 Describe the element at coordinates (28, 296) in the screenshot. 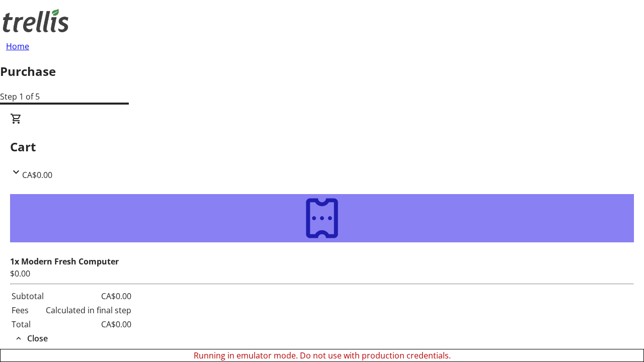

I see `td: Subtotal` at that location.